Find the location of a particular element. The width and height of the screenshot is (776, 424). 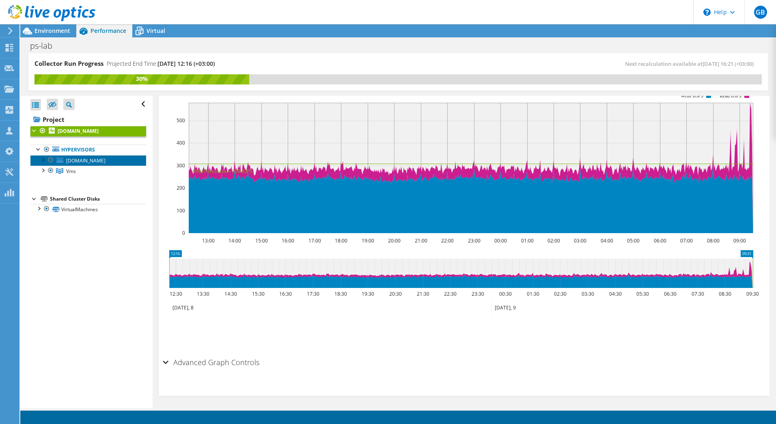

text: 03:00 is located at coordinates (580, 240).